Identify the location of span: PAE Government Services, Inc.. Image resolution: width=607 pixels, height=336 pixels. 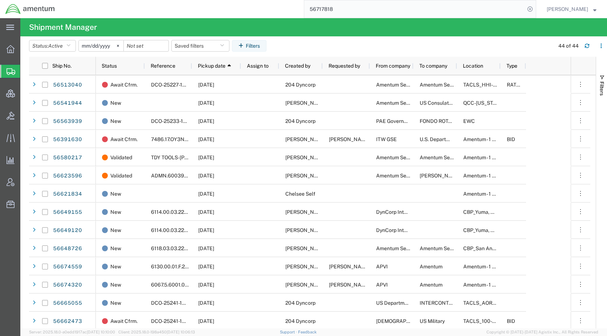
(412, 121).